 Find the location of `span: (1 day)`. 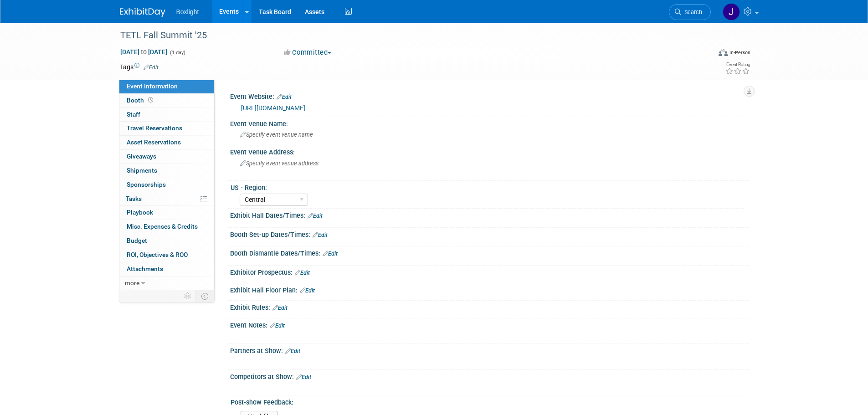

span: (1 day) is located at coordinates (177, 52).